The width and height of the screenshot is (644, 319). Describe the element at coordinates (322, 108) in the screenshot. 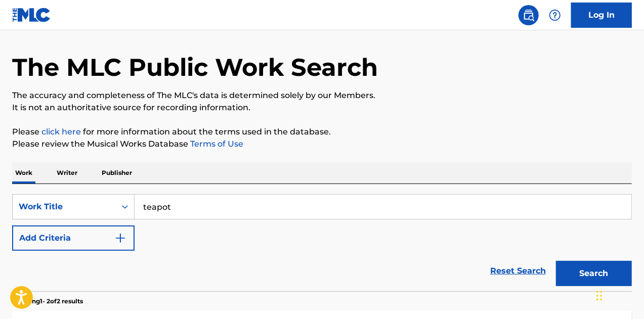

I see `p: It is not an authoritative source for recording information.` at that location.